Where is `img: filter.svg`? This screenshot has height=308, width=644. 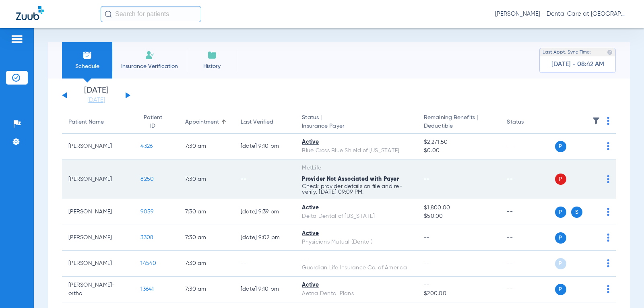
img: filter.svg is located at coordinates (596, 121).